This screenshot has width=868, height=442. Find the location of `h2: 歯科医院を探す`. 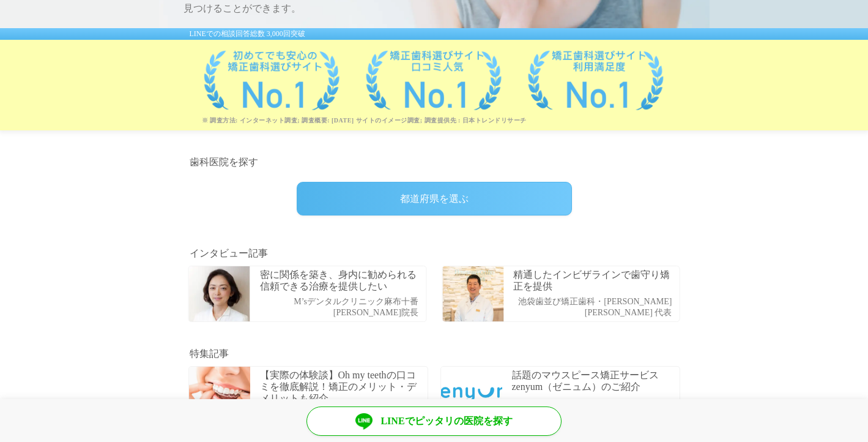

h2: 歯科医院を探す is located at coordinates (434, 162).